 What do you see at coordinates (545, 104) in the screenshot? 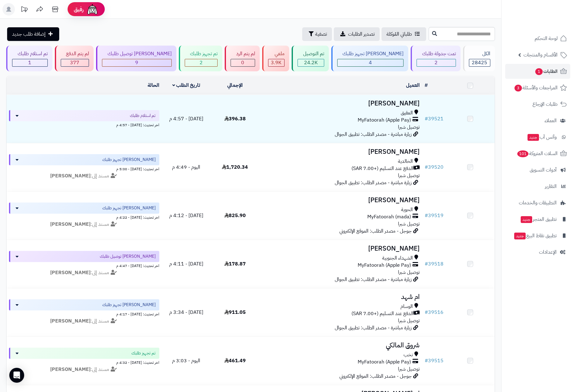
I see `span: طلبات الإرجاع` at bounding box center [545, 104].